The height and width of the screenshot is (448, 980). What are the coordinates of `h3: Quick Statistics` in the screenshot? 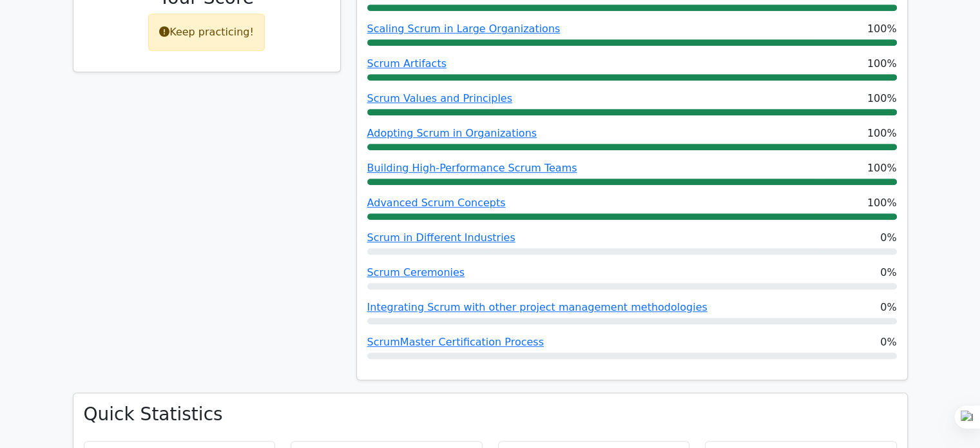 It's located at (490, 415).